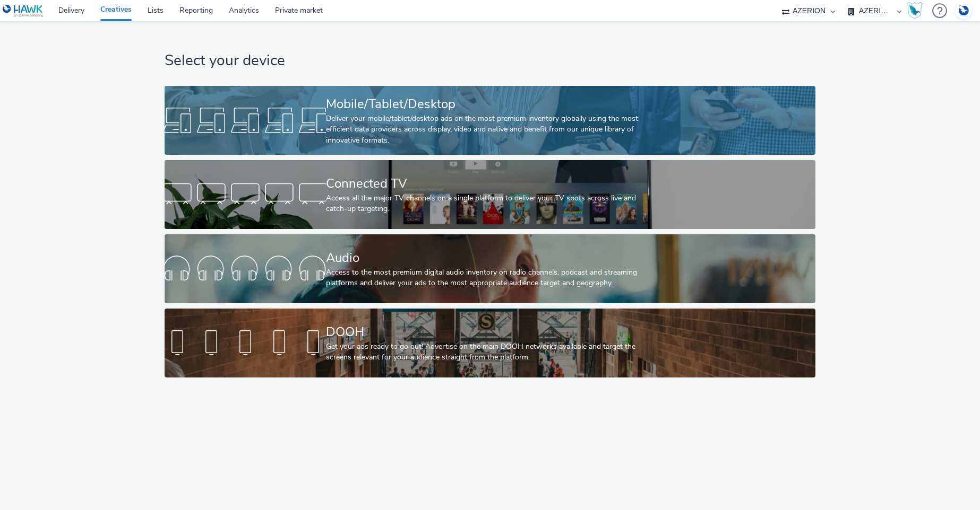 The image size is (980, 510). Describe the element at coordinates (488, 258) in the screenshot. I see `div: Audio` at that location.